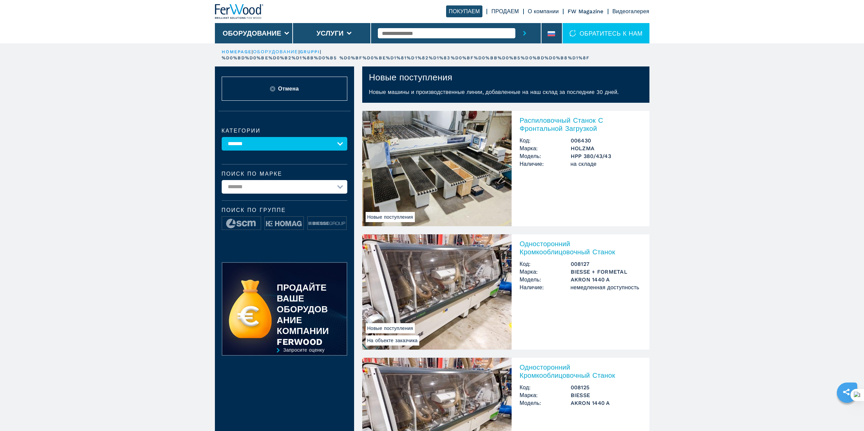 This screenshot has width=864, height=431. Describe the element at coordinates (524, 33) in the screenshot. I see `button: submit-button` at that location.